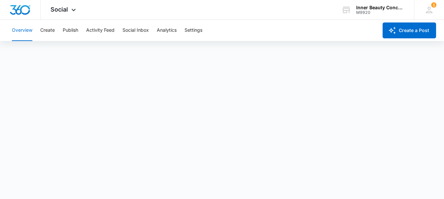 Image resolution: width=444 pixels, height=199 pixels. What do you see at coordinates (59, 9) in the screenshot?
I see `span: Social` at bounding box center [59, 9].